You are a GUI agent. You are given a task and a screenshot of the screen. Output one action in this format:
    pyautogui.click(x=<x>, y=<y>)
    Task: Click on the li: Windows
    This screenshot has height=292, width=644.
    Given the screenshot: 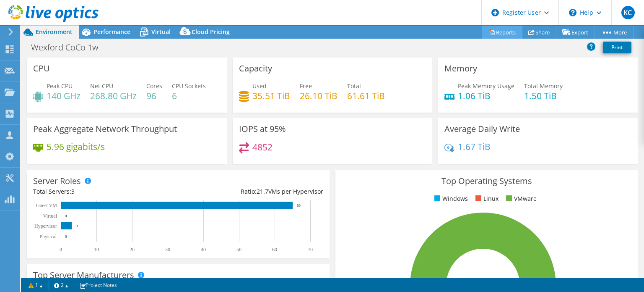 What is the action you would take?
    pyautogui.click(x=450, y=198)
    